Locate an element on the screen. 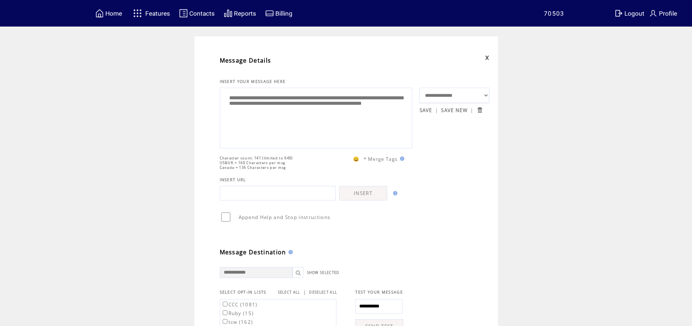 This screenshot has width=692, height=326. a: Home is located at coordinates (109, 13).